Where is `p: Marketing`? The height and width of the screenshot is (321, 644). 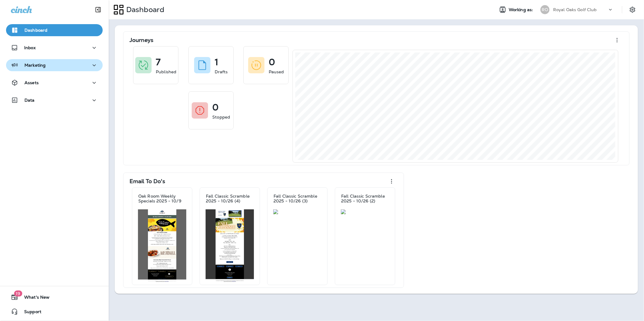
p: Marketing is located at coordinates (35, 65).